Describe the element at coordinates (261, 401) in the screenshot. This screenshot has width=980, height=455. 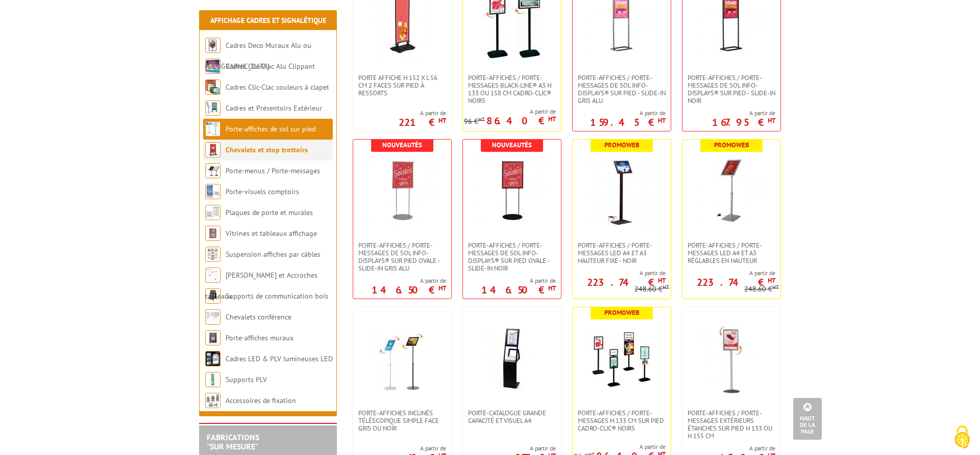
I see `a: Accessoires de fixation` at that location.